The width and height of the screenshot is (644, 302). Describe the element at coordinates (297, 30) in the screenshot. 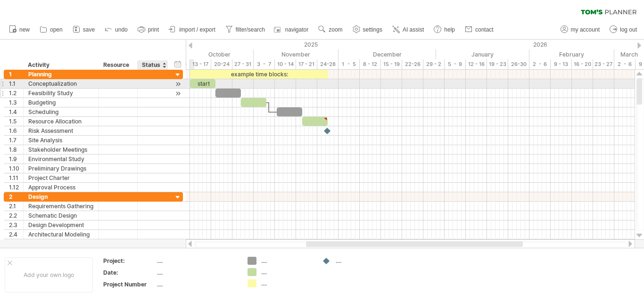

I see `span: navigator` at that location.